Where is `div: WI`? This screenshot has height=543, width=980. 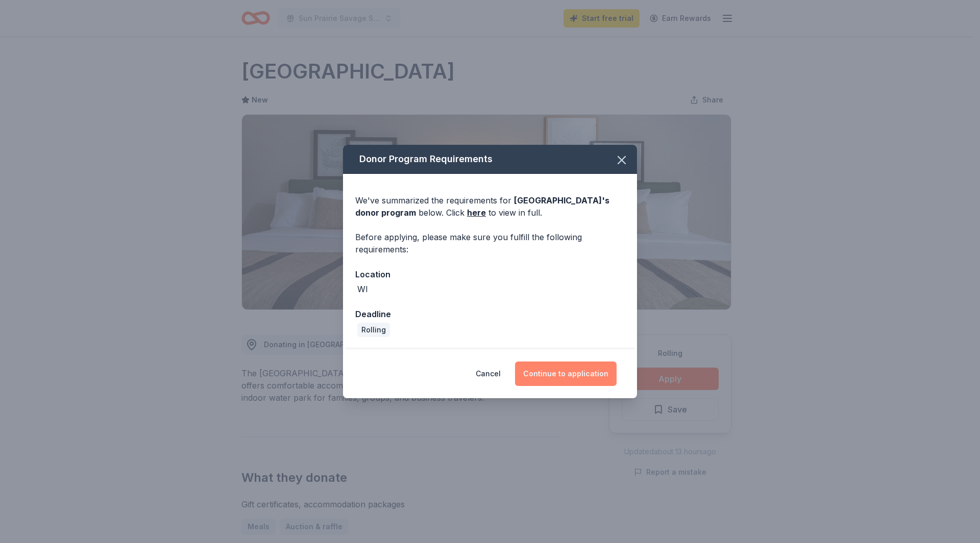 div: WI is located at coordinates (362, 289).